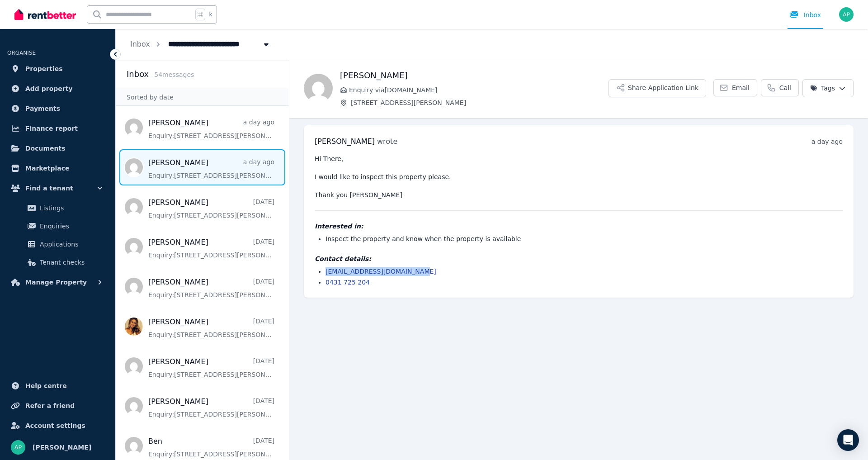  What do you see at coordinates (138, 74) in the screenshot?
I see `h2: Inbox` at bounding box center [138, 74].